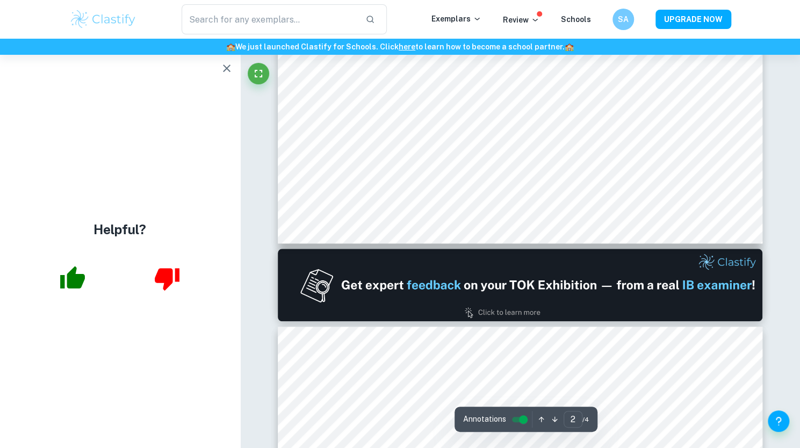  What do you see at coordinates (520, 285) in the screenshot?
I see `img: Ad` at bounding box center [520, 285].